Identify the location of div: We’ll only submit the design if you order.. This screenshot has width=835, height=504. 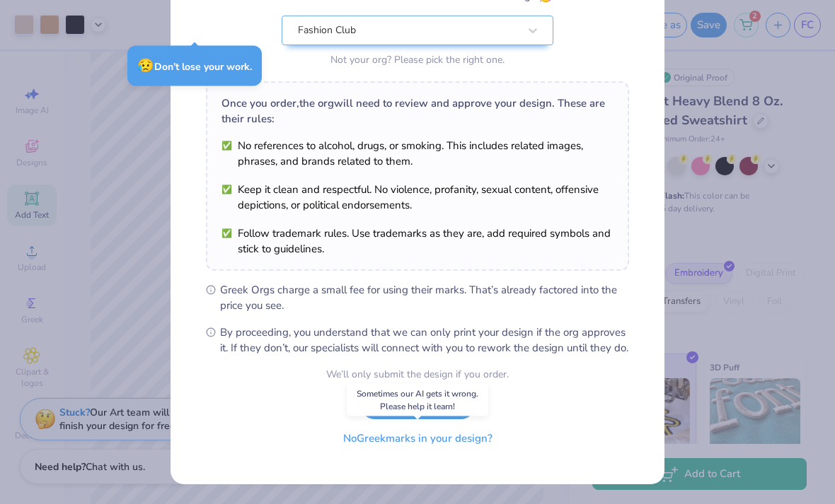
(418, 374).